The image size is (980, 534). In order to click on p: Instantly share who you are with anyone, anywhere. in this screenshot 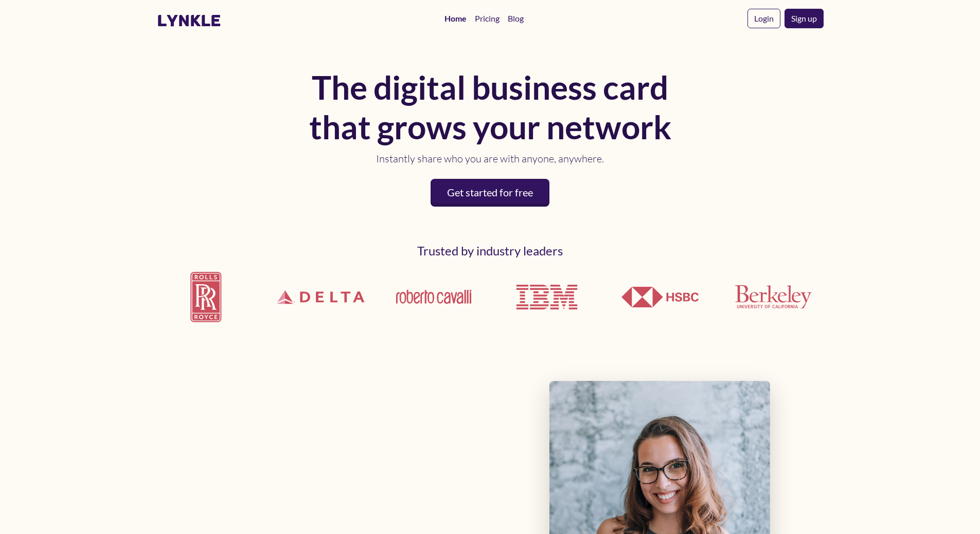, I will do `click(490, 158)`.